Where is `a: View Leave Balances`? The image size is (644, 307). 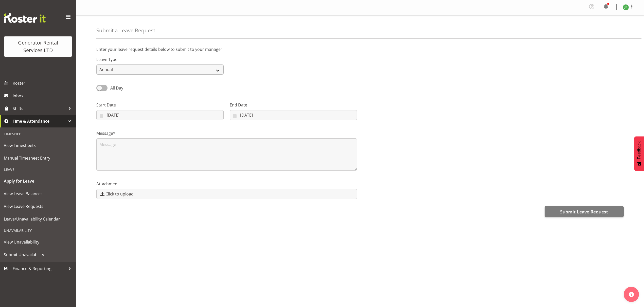 a: View Leave Balances is located at coordinates (38, 194).